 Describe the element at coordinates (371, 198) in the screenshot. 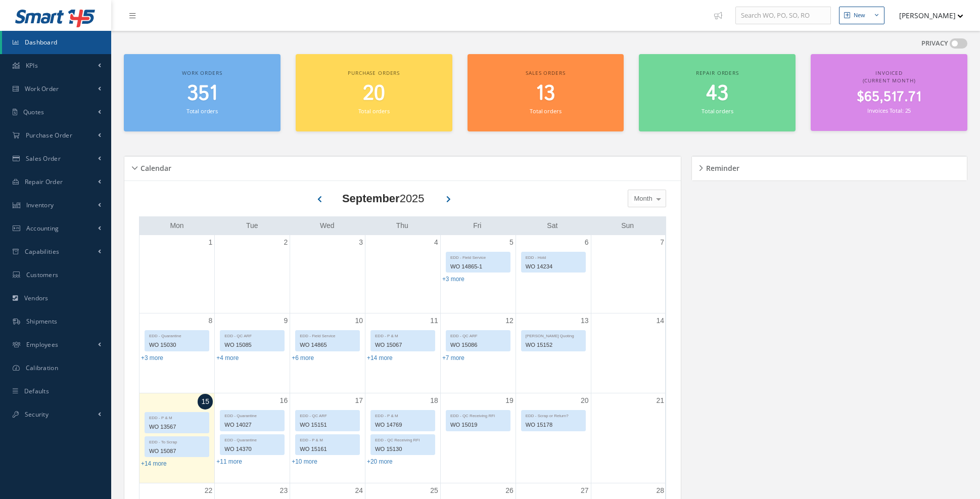

I see `b: September` at that location.